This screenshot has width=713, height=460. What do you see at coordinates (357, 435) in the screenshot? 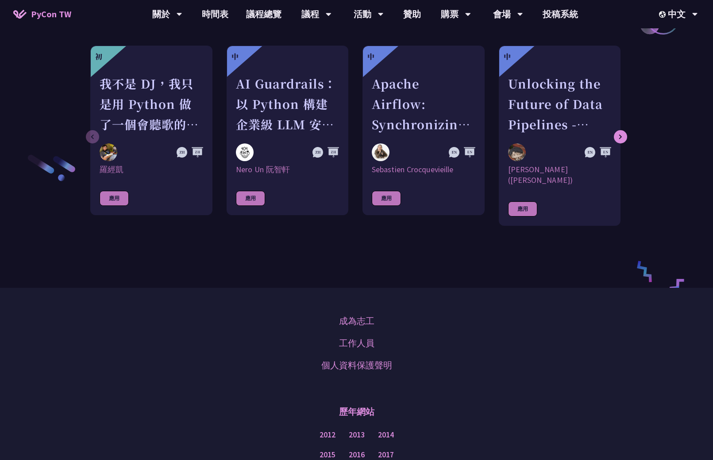
I see `a: 2013` at bounding box center [357, 435].